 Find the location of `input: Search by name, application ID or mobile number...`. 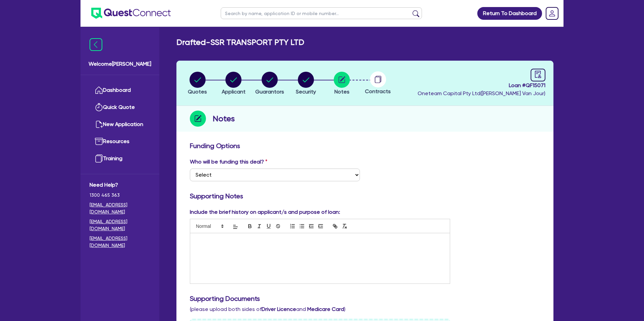

input: Search by name, application ID or mobile number... is located at coordinates (321, 13).